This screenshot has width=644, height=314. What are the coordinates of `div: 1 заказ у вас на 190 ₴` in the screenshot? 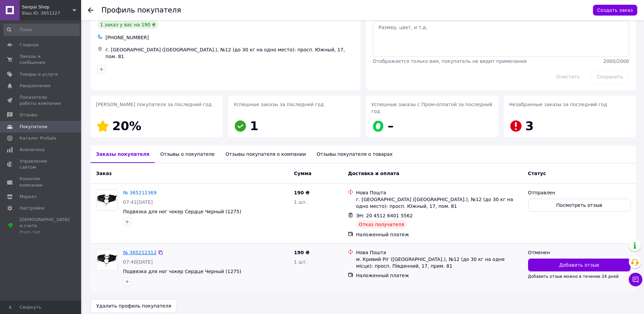 It's located at (128, 25).